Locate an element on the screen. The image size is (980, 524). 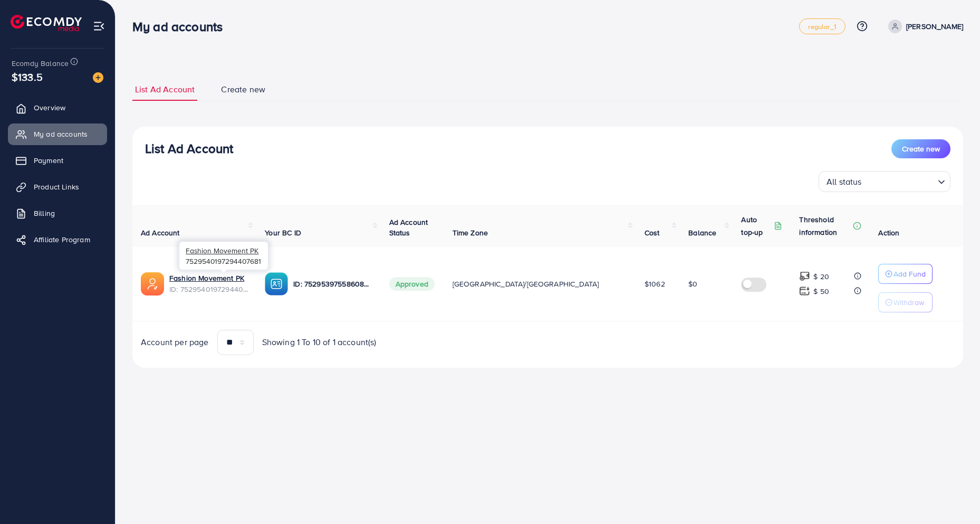
img: image is located at coordinates (98, 78).